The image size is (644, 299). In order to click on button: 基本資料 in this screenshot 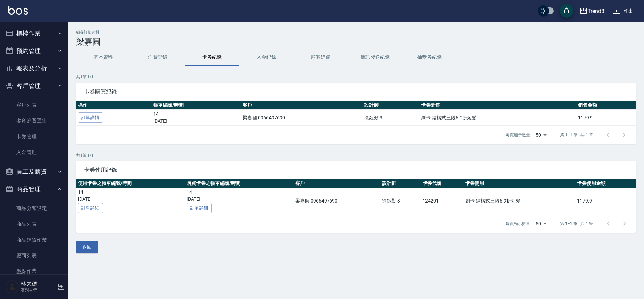, I will do `click(103, 57)`.